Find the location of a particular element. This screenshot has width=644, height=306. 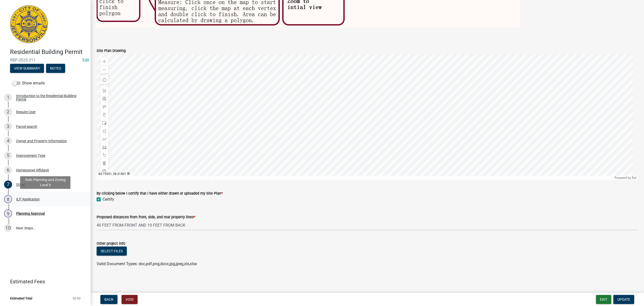

div: Improvement Type is located at coordinates (31, 156).